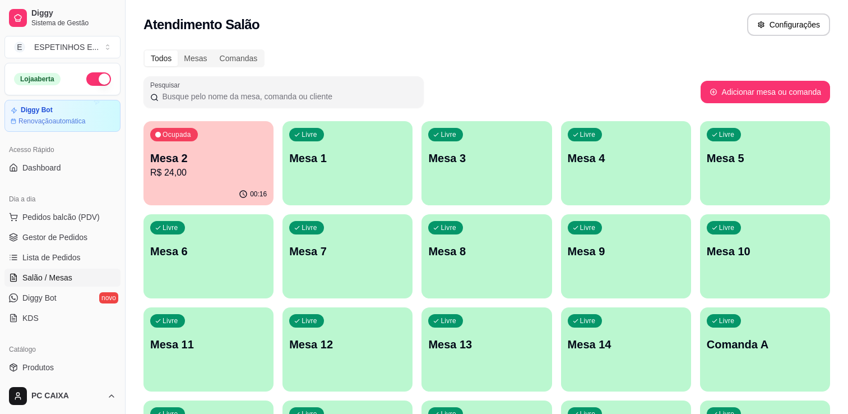 The height and width of the screenshot is (414, 848). Describe the element at coordinates (626, 158) in the screenshot. I see `p: Mesa 4` at that location.